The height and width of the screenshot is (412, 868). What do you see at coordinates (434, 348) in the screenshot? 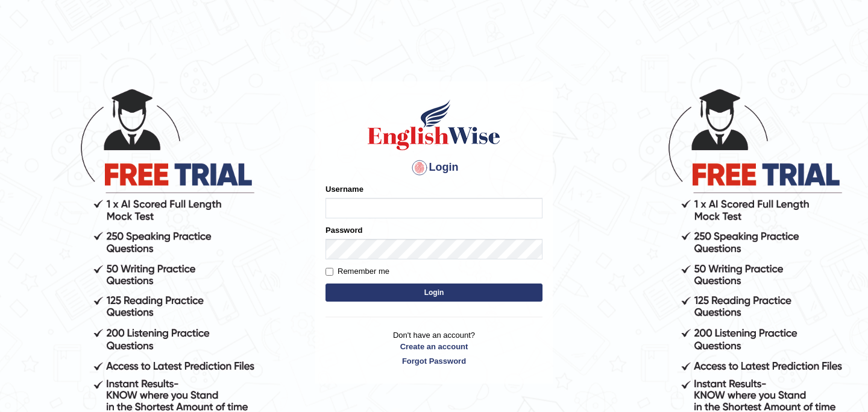
I see `p: Don't have an account?` at bounding box center [434, 348].